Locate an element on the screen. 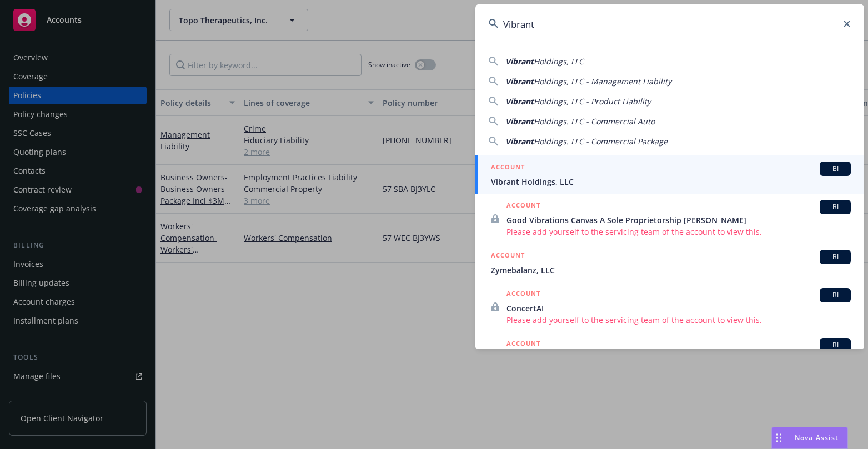  span: Holdings, LLC - Product Liability is located at coordinates (592, 101).